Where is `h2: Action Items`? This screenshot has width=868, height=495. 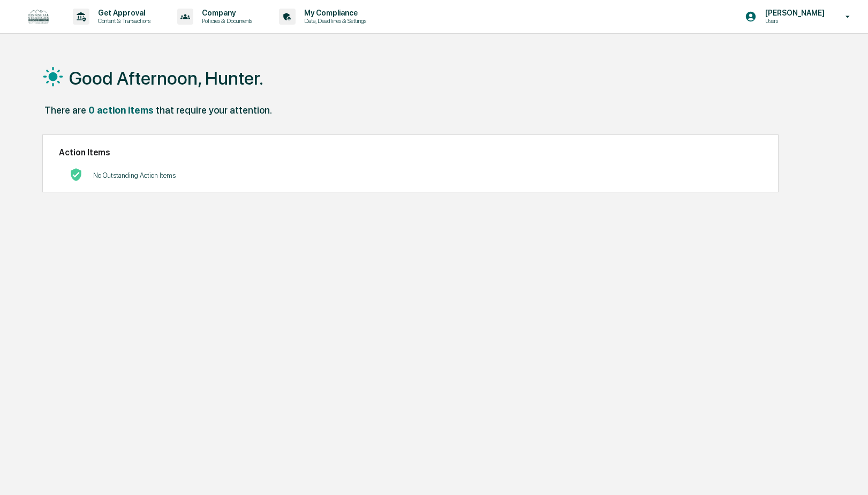 h2: Action Items is located at coordinates (410, 152).